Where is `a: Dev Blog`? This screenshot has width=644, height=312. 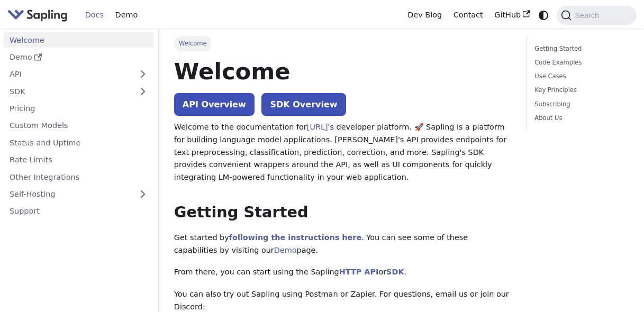
a: Dev Blog is located at coordinates (425, 15).